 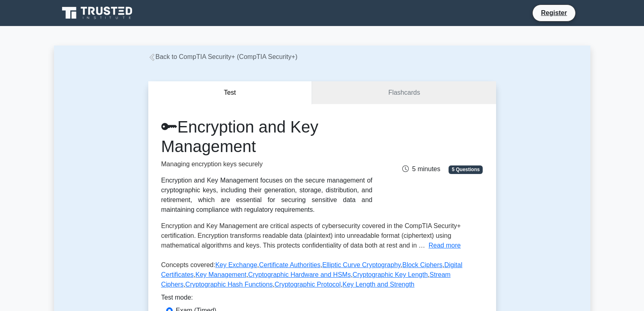 What do you see at coordinates (221, 274) in the screenshot?
I see `a: Key Management` at bounding box center [221, 274].